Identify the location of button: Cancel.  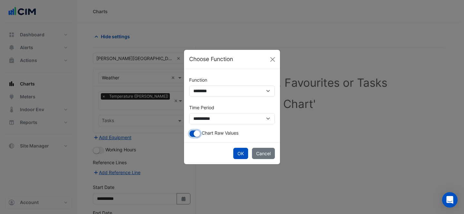
(263, 154).